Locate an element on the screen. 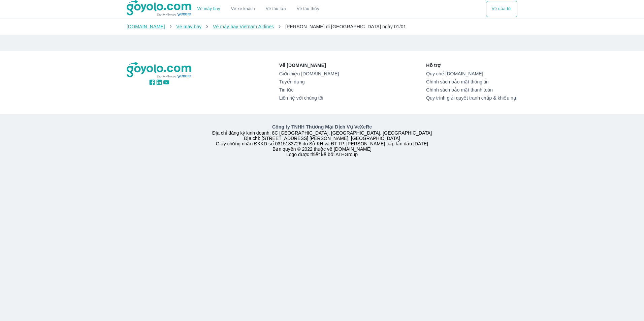 The width and height of the screenshot is (644, 321). a: Vé xe khách is located at coordinates (243, 9).